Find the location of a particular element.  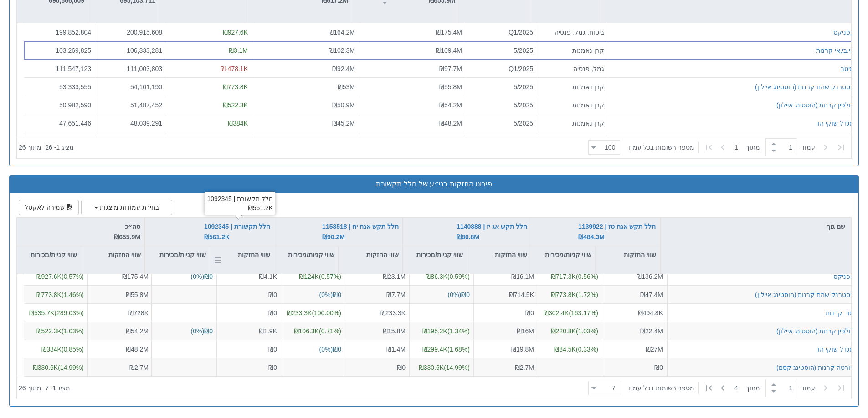

button: חלל תקשורת | 1092345 ₪561.2K is located at coordinates (237, 232).